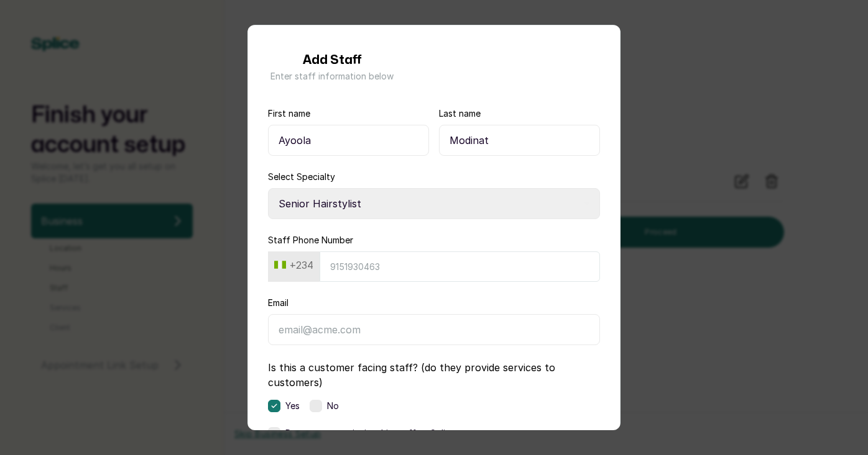 This screenshot has height=455, width=868. Describe the element at coordinates (332, 406) in the screenshot. I see `span: No` at that location.